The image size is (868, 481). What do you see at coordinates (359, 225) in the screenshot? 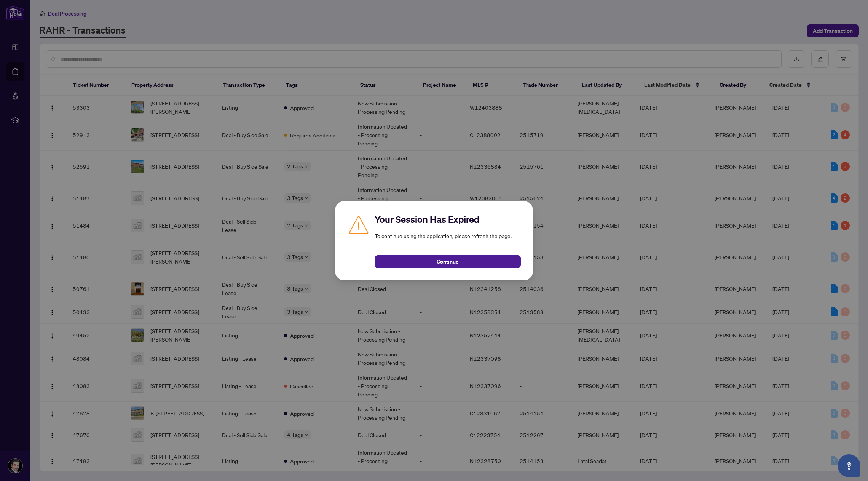
I see `img: Caution icon` at bounding box center [359, 225].